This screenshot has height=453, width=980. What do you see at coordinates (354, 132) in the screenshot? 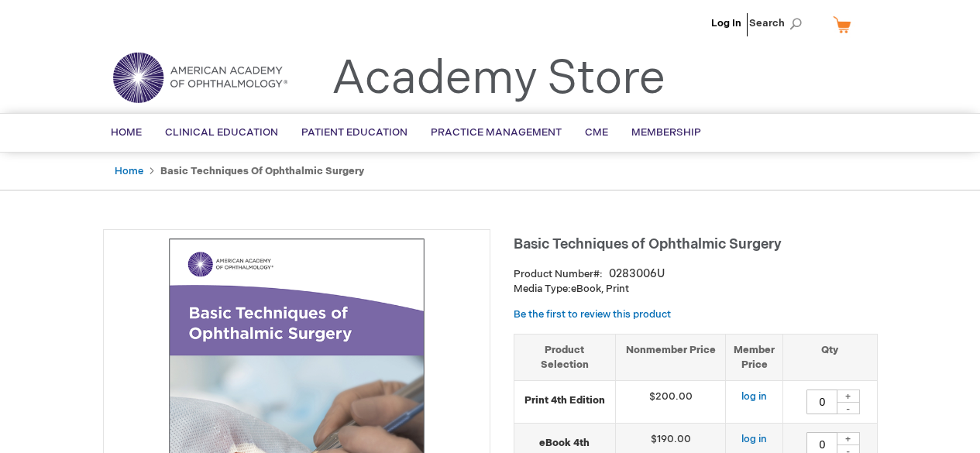
I see `span: Patient Education` at bounding box center [354, 132].